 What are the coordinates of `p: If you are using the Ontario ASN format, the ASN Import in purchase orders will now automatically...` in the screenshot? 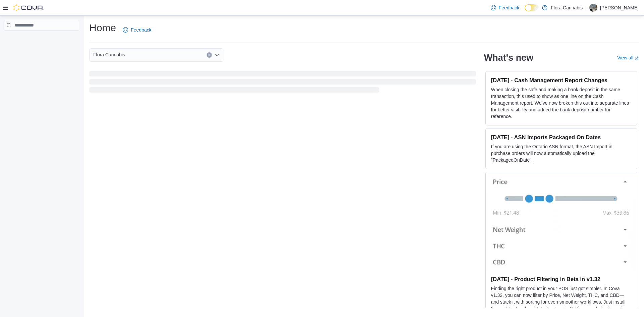 It's located at (561, 153).